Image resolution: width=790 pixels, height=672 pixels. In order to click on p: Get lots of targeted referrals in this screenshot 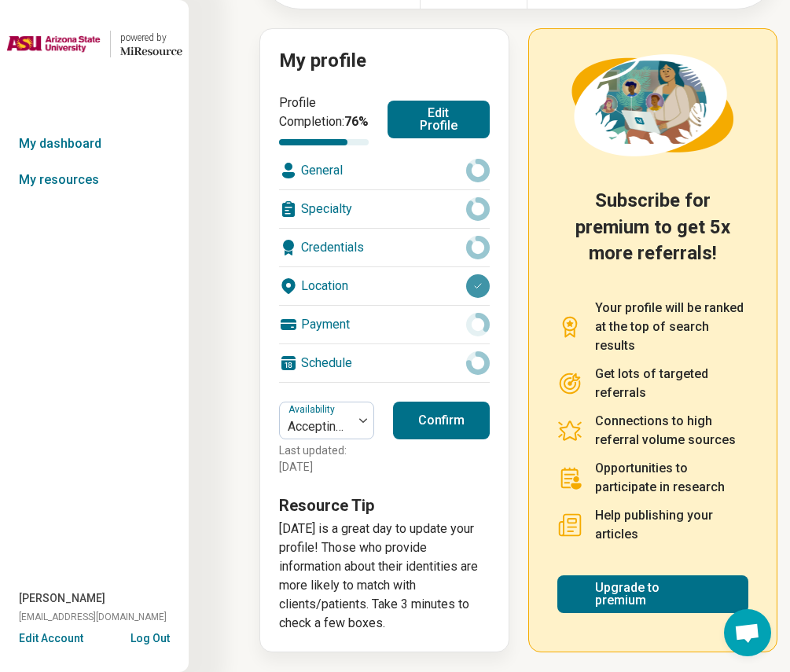, I will do `click(672, 384)`.